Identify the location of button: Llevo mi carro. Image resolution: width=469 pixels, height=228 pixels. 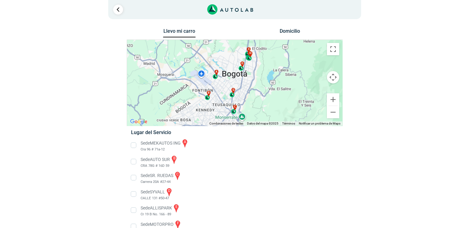
(179, 33).